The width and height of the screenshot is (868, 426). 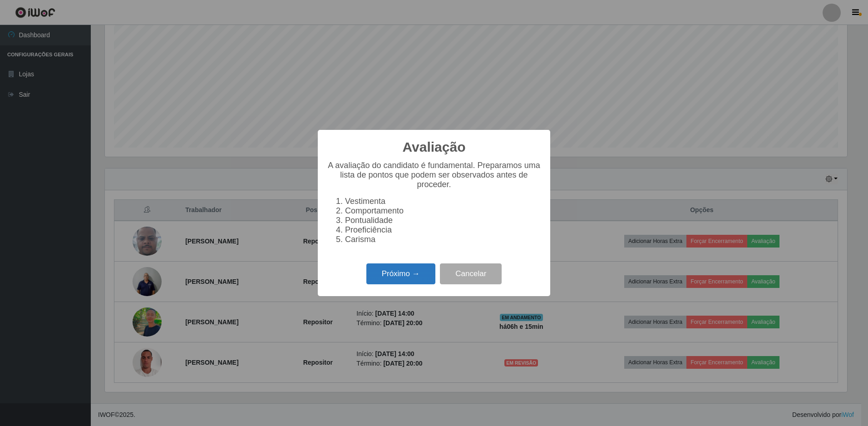 What do you see at coordinates (443, 220) in the screenshot?
I see `li: Pontualidade` at bounding box center [443, 220].